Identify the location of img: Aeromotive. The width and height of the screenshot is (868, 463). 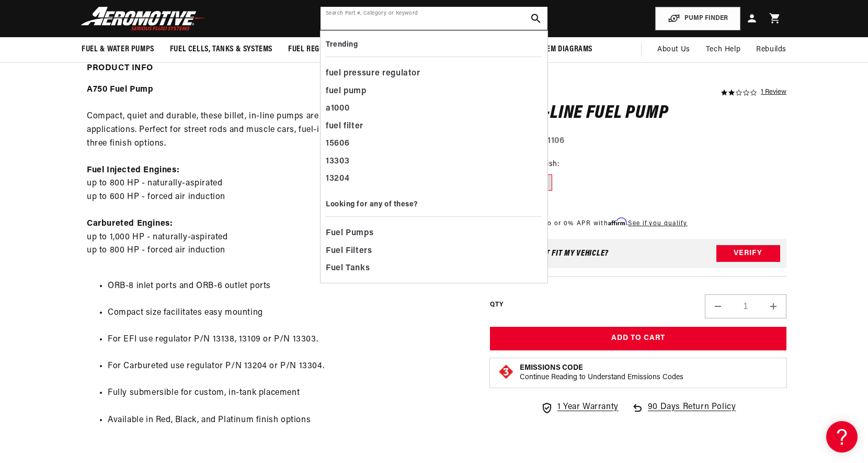
(143, 18).